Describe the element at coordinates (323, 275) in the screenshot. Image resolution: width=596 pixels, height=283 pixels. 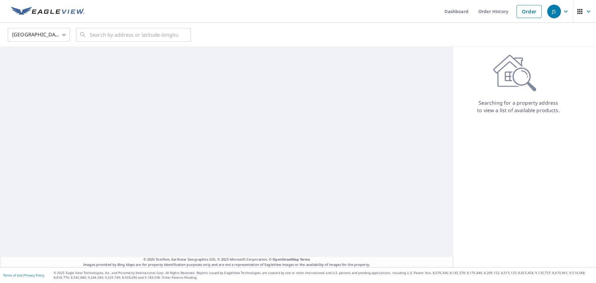
I see `p: © 2025 Eagle View Technologies, Inc. and Pictometry International Corp. All Rights Reserved. Repo...` at that location.